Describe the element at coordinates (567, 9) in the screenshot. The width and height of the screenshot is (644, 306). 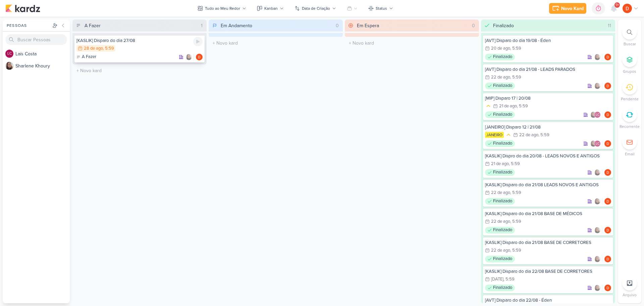
I see `button: Novo Kard` at that location.